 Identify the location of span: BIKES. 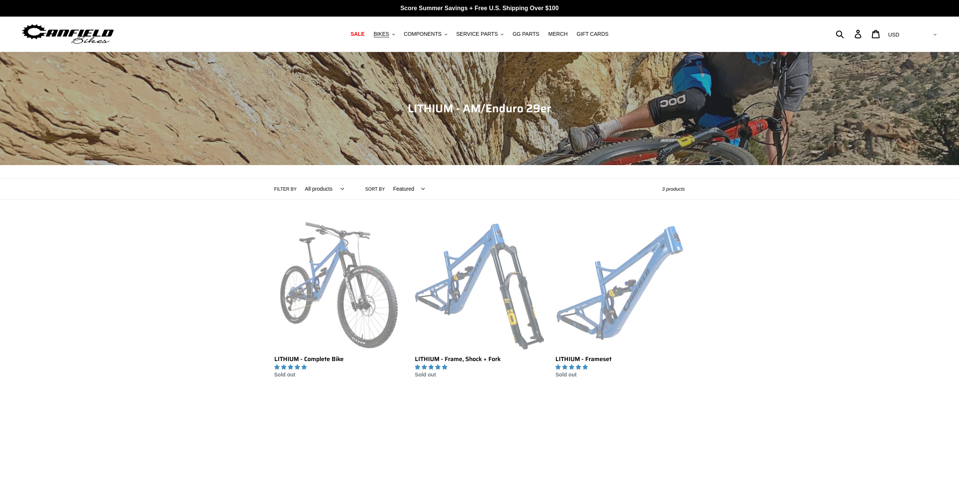
(381, 34).